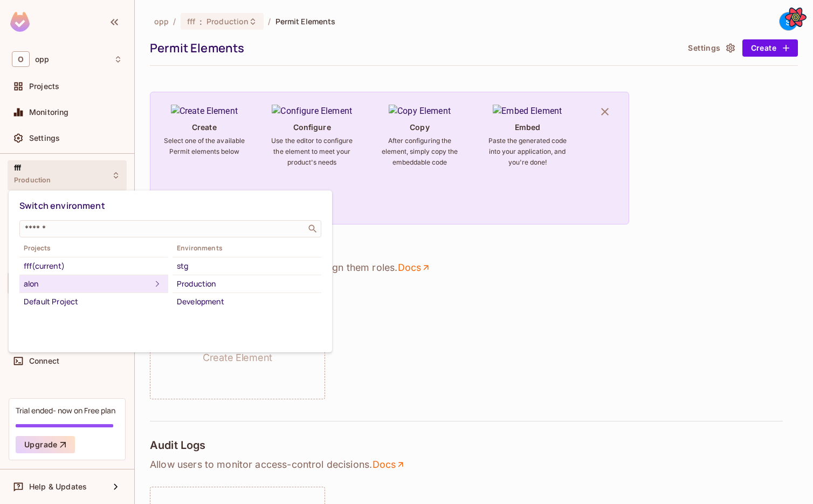 Image resolution: width=813 pixels, height=504 pixels. What do you see at coordinates (247, 284) in the screenshot?
I see `div: Production` at bounding box center [247, 284].